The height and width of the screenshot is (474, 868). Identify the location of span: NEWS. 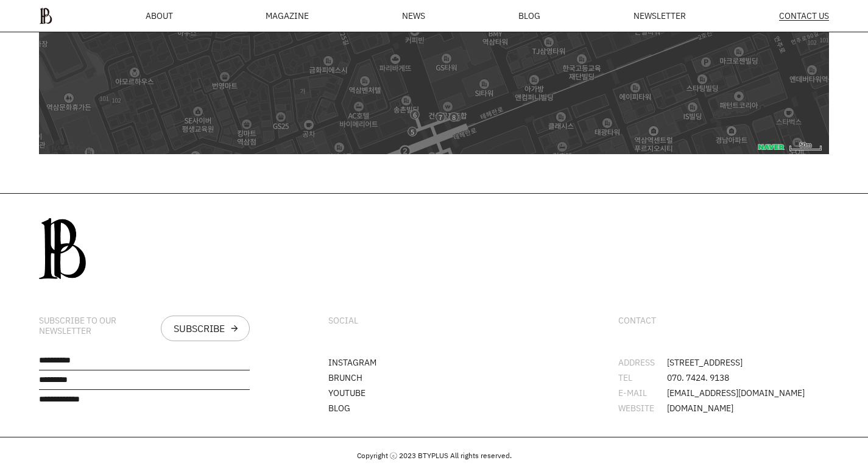
(414, 16).